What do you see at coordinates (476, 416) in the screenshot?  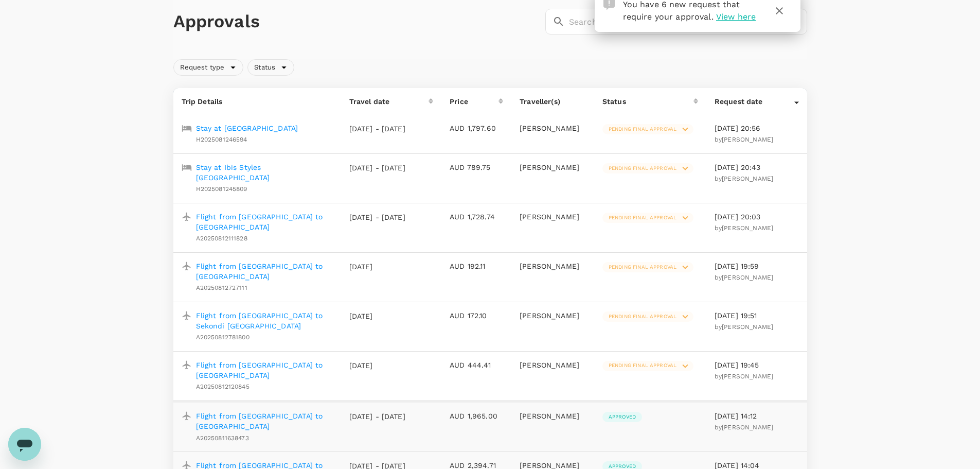 I see `p: AUD 1,965.00` at bounding box center [476, 416].